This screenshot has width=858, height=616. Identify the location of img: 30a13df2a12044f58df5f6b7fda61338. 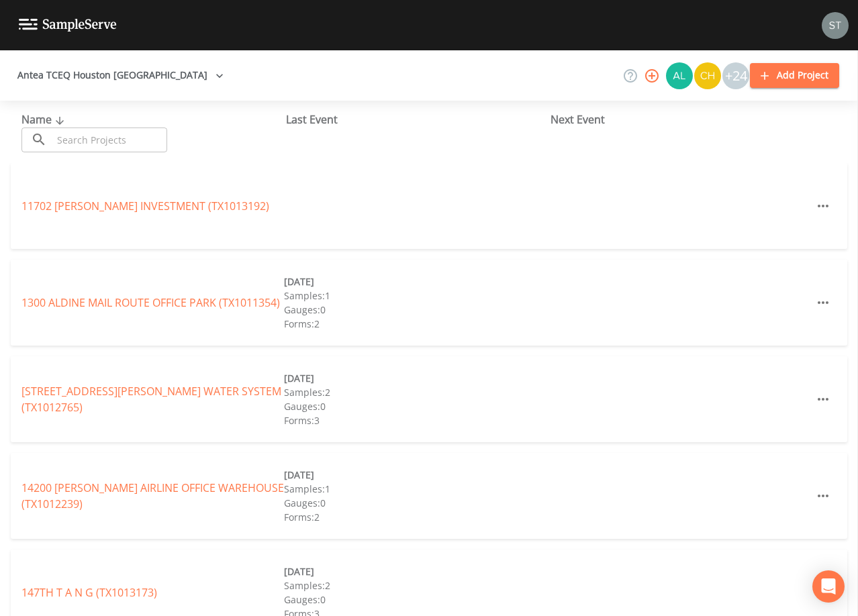
(679, 76).